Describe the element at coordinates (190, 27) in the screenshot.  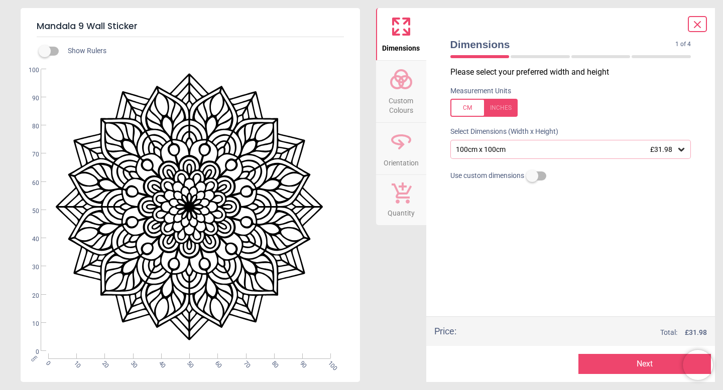
I see `h5: Mandala 9 Wall Sticker` at that location.